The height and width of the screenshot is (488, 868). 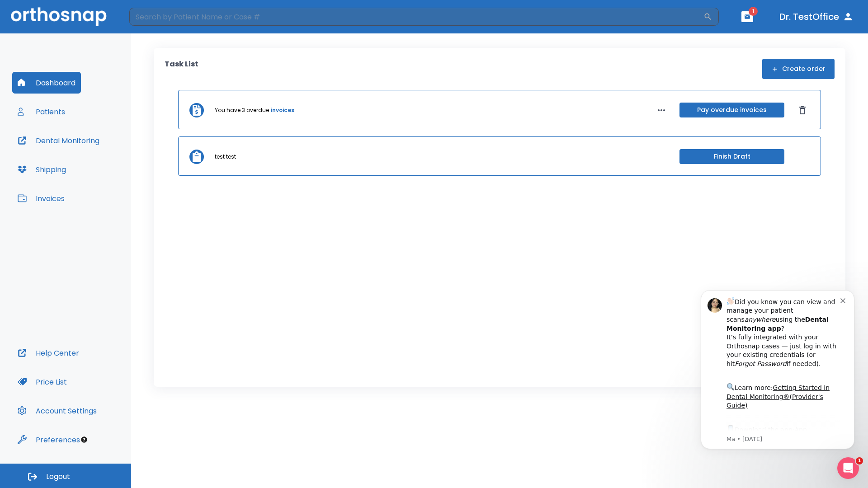 What do you see at coordinates (803, 110) in the screenshot?
I see `button: Dismiss` at bounding box center [803, 110].